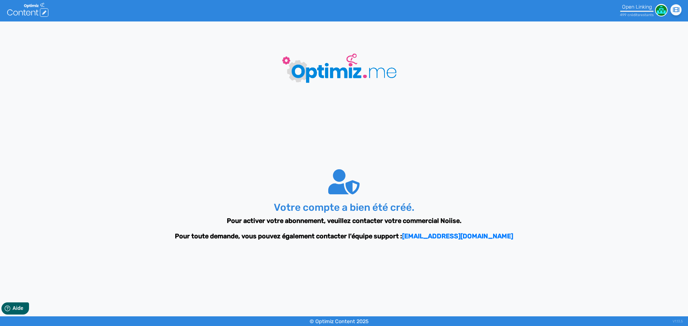  Describe the element at coordinates (637, 7) in the screenshot. I see `div: Open Linking` at that location.